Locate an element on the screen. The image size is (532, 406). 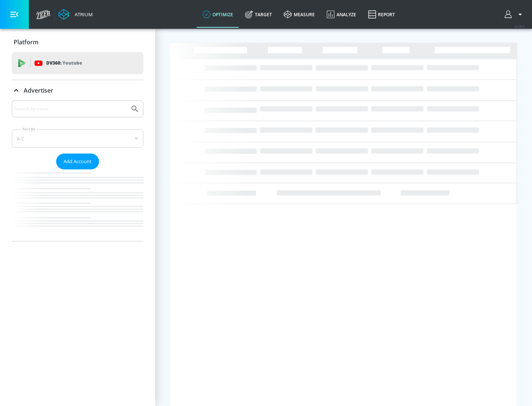
div: Atrium is located at coordinates (82, 15).